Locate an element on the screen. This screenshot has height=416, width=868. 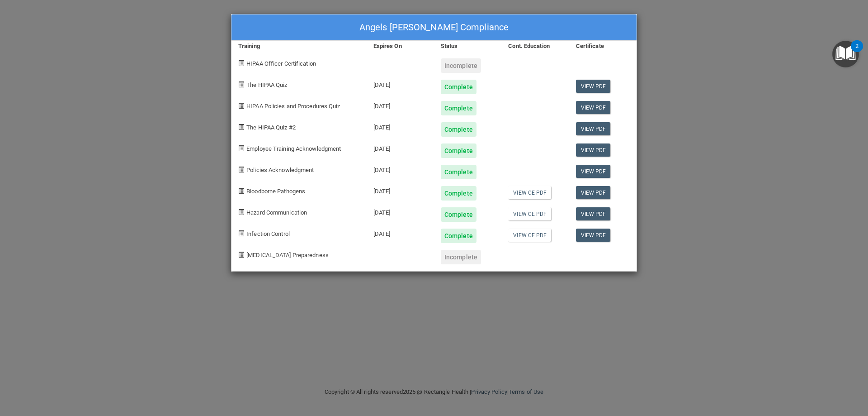
span: HIPAA Policies and Procedures Quiz is located at coordinates (293, 106).